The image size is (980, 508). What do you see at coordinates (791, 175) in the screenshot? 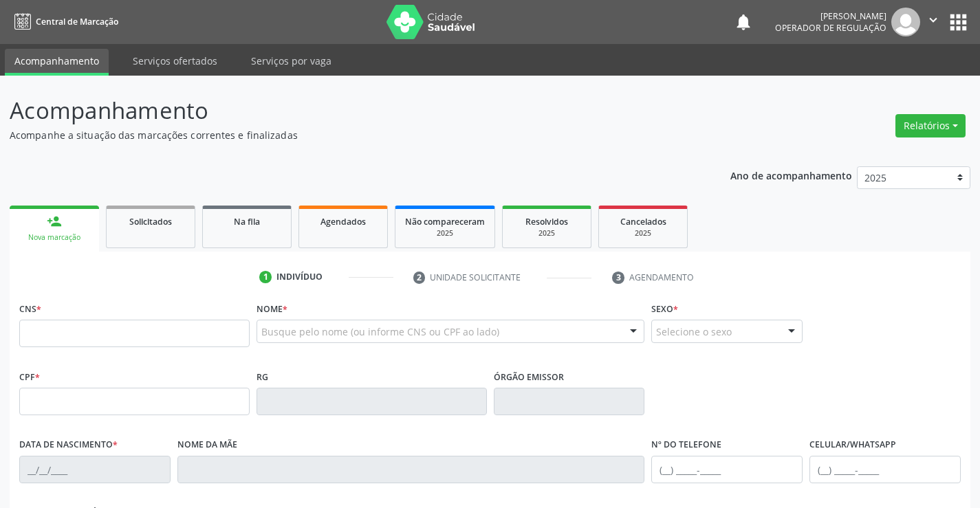
I see `p: Ano de acompanhamento` at bounding box center [791, 175].